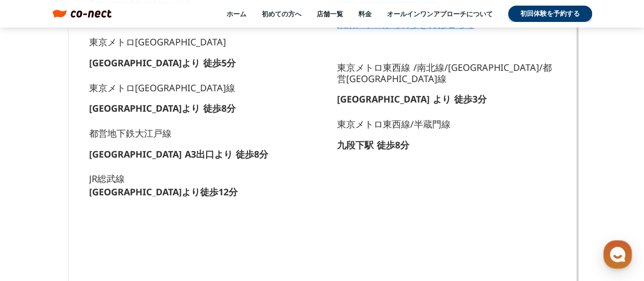 The image size is (644, 281). What do you see at coordinates (440, 14) in the screenshot?
I see `a: オールインワンアプローチについて` at bounding box center [440, 14].